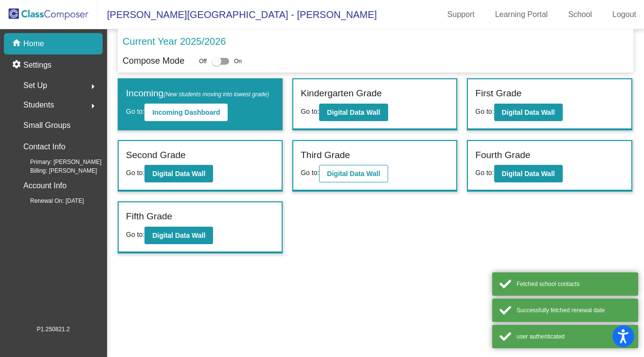 This screenshot has width=644, height=357. I want to click on span: (New students moving into lowest grade), so click(216, 94).